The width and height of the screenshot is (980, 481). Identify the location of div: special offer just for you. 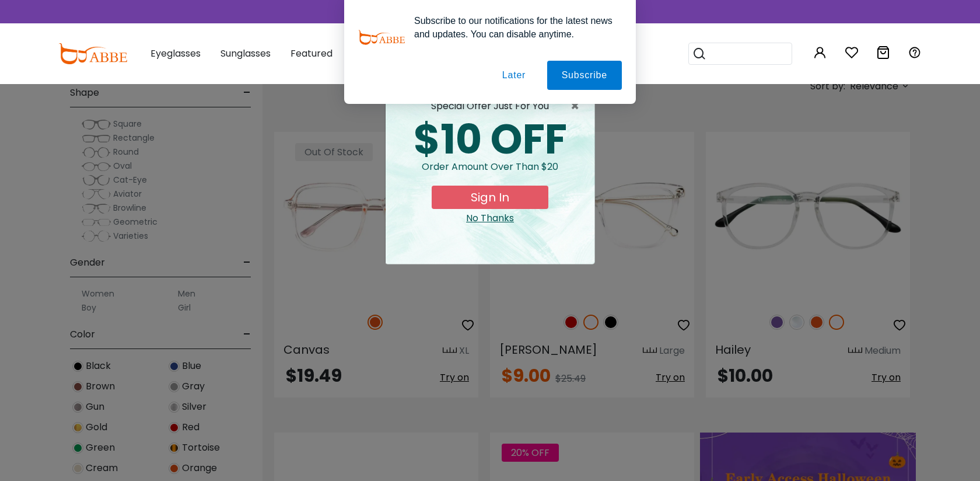
(490, 106).